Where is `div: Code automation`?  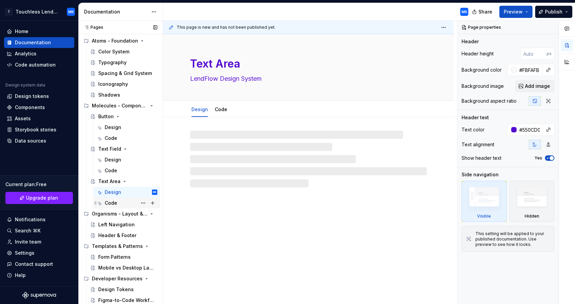 div: Code automation is located at coordinates (35, 65).